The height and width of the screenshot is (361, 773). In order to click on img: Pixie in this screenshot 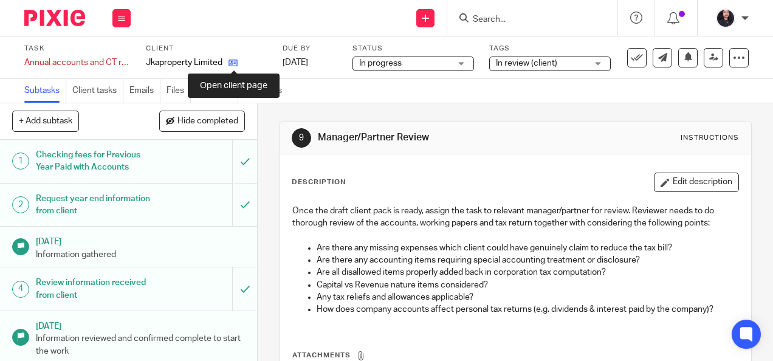, I will do `click(55, 18)`.